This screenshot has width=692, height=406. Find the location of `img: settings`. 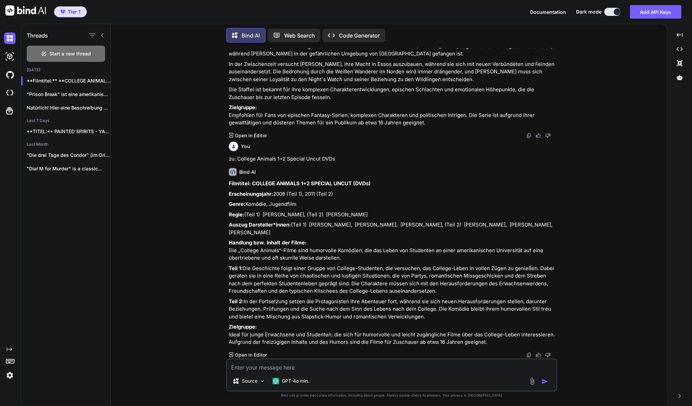

img: settings is located at coordinates (10, 375).